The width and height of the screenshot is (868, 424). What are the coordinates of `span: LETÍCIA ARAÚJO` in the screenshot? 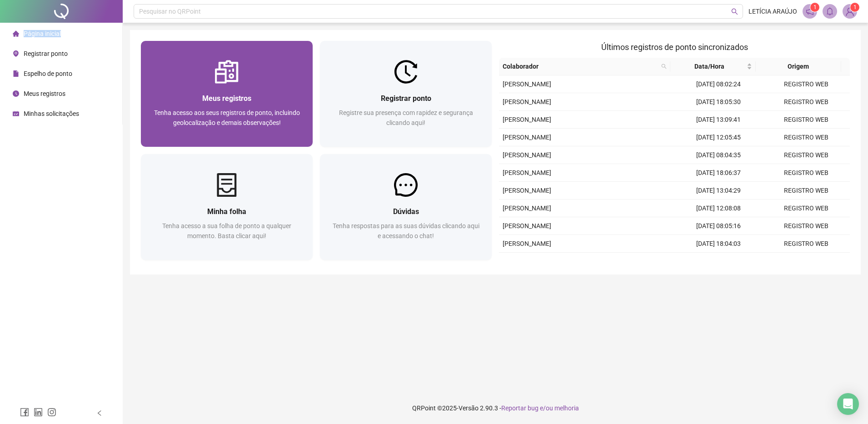 It's located at (773, 12).